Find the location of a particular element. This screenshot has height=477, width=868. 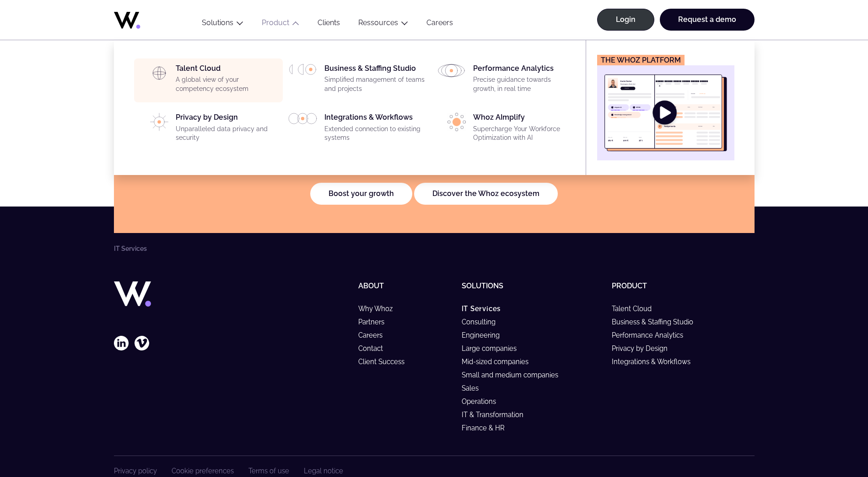

a: Consulting is located at coordinates (482, 322).